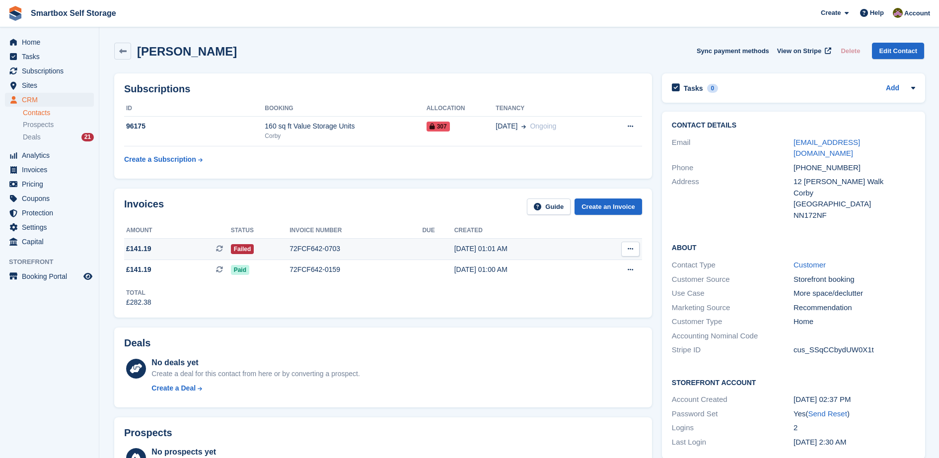 The image size is (939, 458). What do you see at coordinates (52, 170) in the screenshot?
I see `span: Invoices` at bounding box center [52, 170].